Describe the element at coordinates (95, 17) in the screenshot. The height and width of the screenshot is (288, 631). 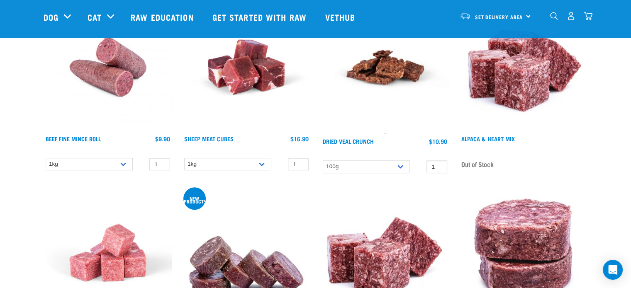
I see `a: Cat` at that location.